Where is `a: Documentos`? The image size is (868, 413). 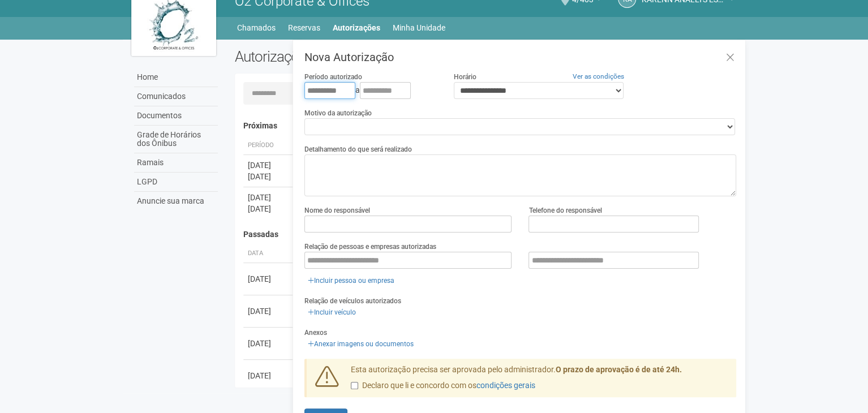
a: Documentos is located at coordinates (176, 116).